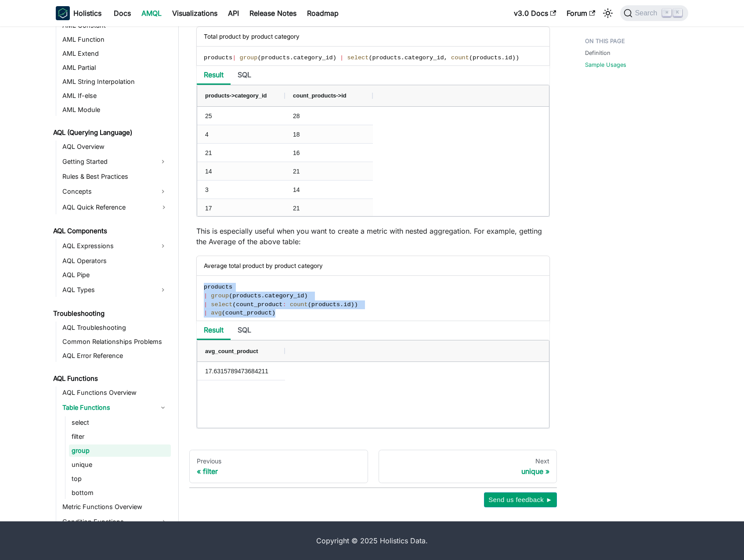  Describe the element at coordinates (111, 231) in the screenshot. I see `a: AQL Components` at that location.